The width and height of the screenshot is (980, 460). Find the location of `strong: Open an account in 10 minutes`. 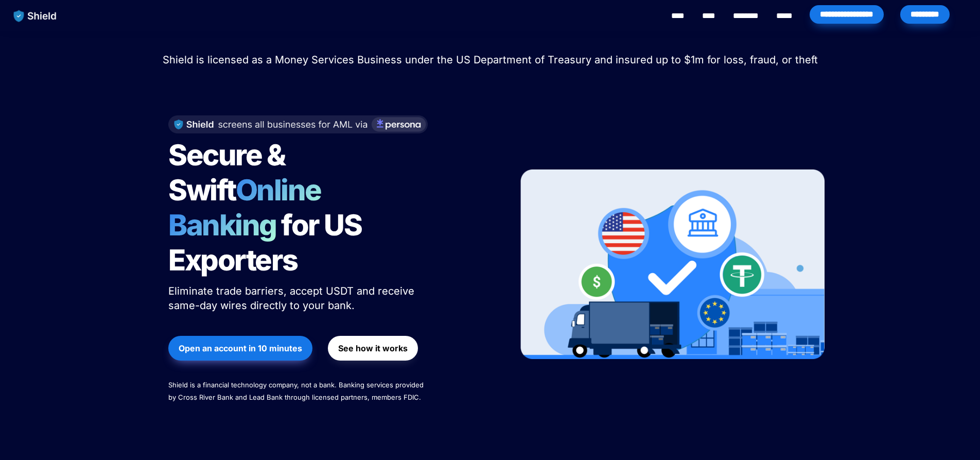

strong: Open an account in 10 minutes is located at coordinates (240, 348).